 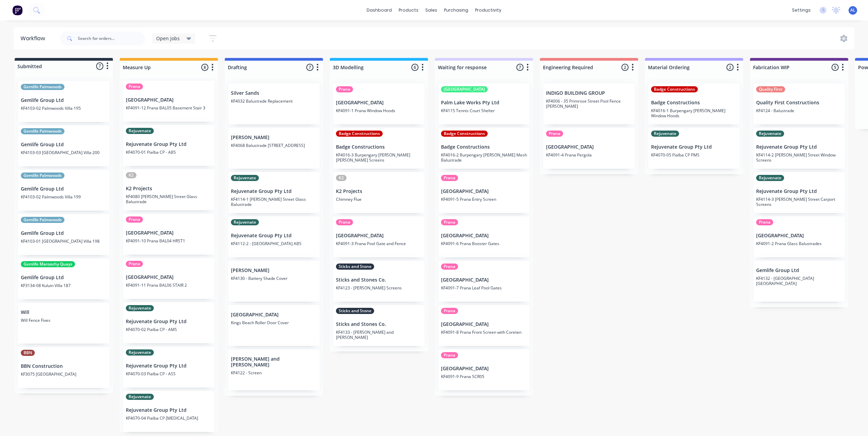 I want to click on p: Quality First Constructions, so click(x=800, y=103).